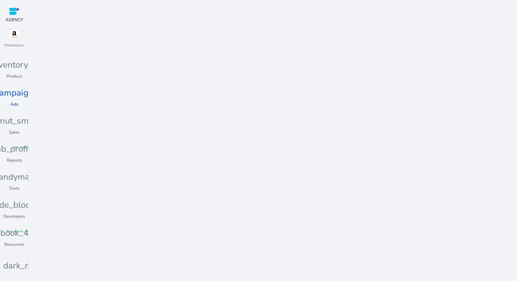 The width and height of the screenshot is (517, 281). Describe the element at coordinates (14, 20) in the screenshot. I see `p: AGENCY` at that location.